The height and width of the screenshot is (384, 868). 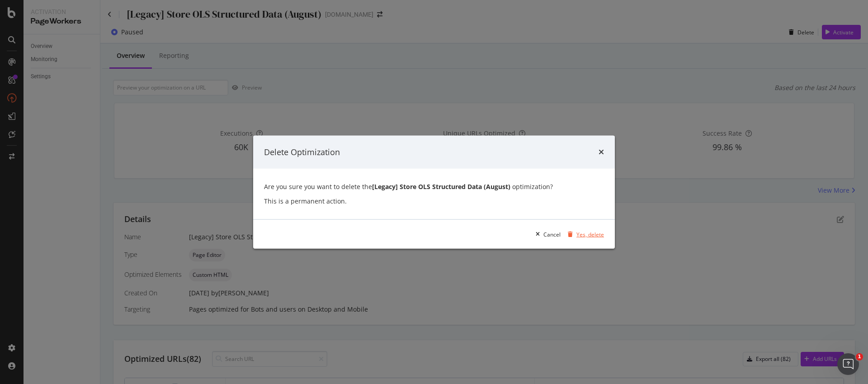 What do you see at coordinates (434, 192) in the screenshot?
I see `div: modal` at bounding box center [434, 192].